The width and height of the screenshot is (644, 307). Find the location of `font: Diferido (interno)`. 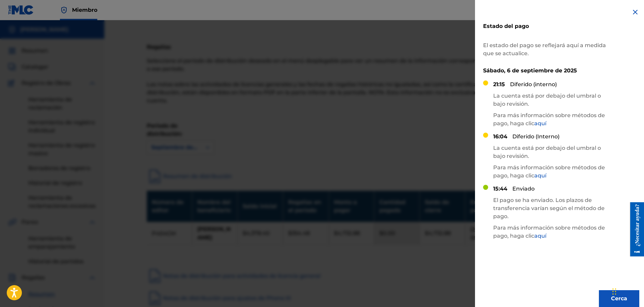

font: Diferido (interno) is located at coordinates (533, 84).